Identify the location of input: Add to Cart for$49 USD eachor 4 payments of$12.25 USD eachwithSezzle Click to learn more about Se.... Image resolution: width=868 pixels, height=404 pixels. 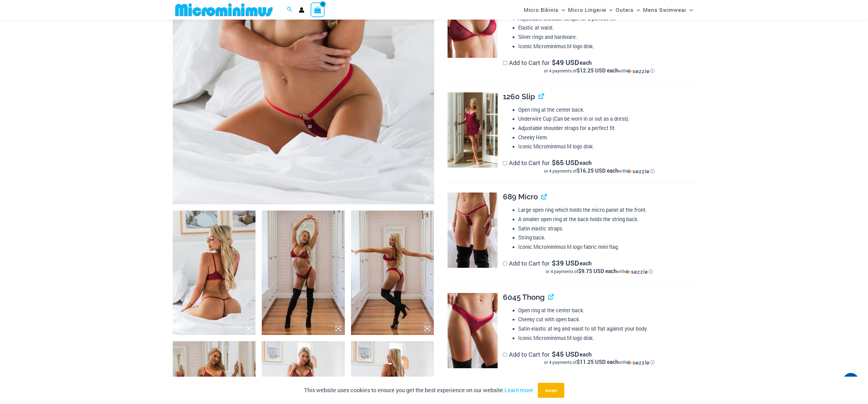
(505, 63).